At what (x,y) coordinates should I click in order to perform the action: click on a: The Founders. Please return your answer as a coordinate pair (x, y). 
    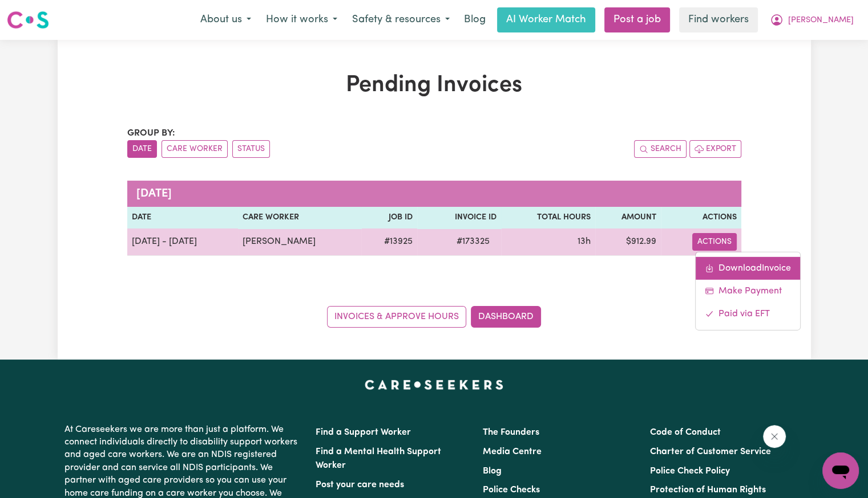
    Looking at the image, I should click on (511, 433).